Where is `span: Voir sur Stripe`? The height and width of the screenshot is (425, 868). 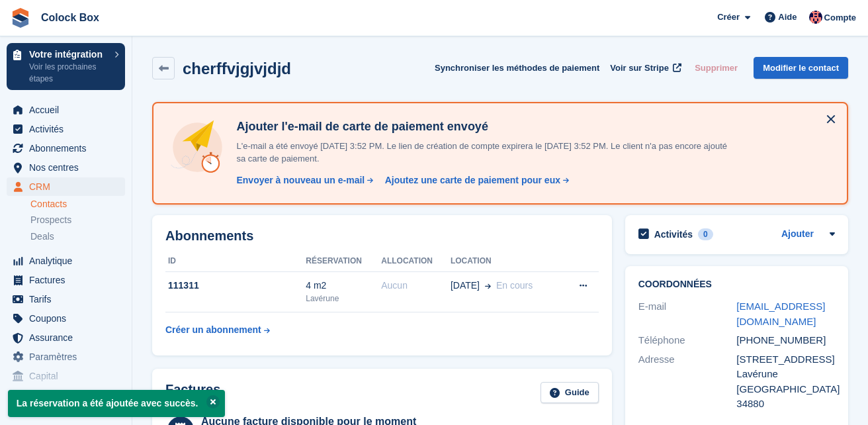
span: Voir sur Stripe is located at coordinates (639, 68).